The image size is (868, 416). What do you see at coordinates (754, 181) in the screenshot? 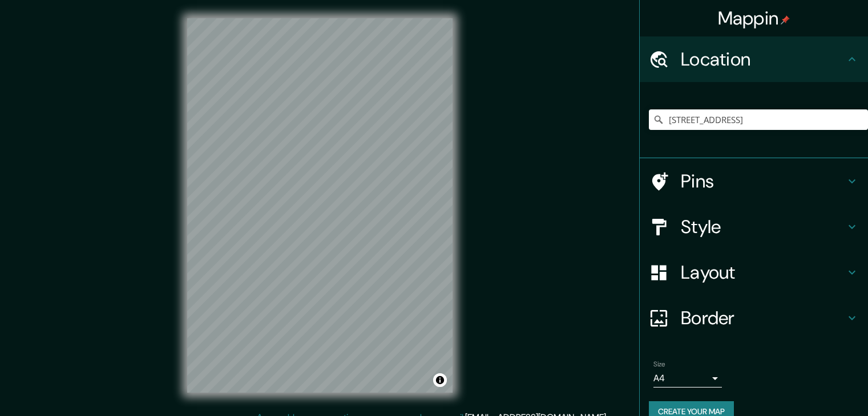
I see `div: Pins` at bounding box center [754, 181].